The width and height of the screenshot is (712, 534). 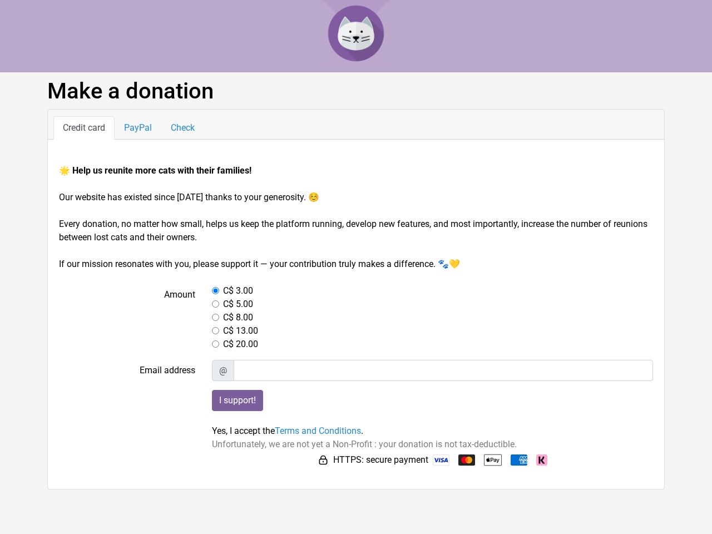 What do you see at coordinates (356, 91) in the screenshot?
I see `h1: Make a donation` at bounding box center [356, 91].